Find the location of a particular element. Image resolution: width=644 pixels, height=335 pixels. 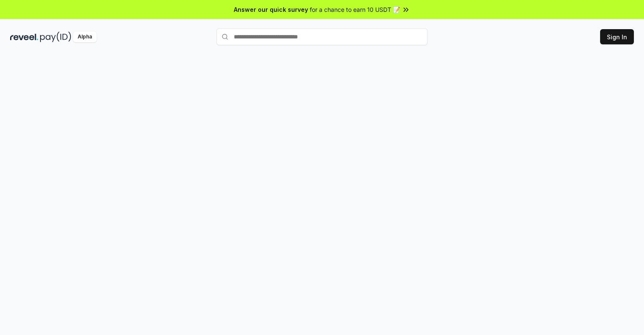

div: Alpha is located at coordinates (85, 37).